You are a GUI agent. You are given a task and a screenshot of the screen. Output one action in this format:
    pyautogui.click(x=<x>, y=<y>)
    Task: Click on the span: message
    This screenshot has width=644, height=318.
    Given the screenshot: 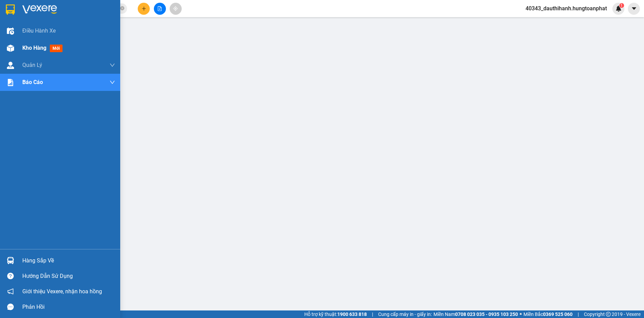 What is the action you would take?
    pyautogui.click(x=10, y=306)
    